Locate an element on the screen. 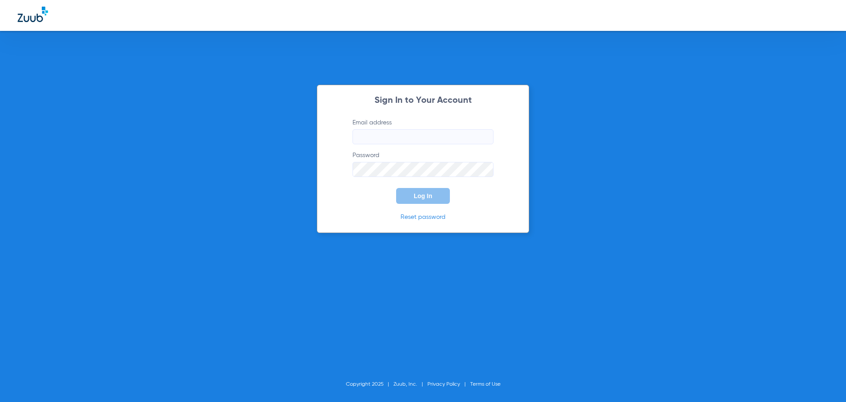 This screenshot has width=846, height=402. input: Email address is located at coordinates (423, 137).